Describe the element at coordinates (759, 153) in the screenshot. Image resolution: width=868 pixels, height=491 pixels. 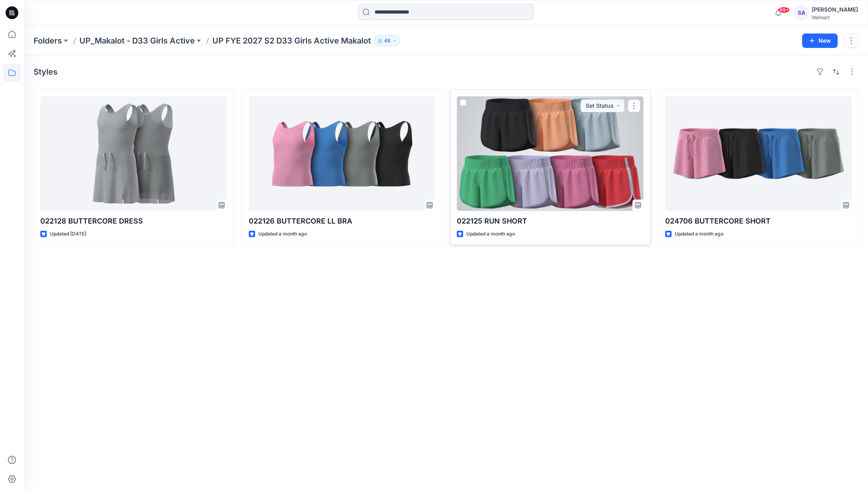
I see `a: 024706 BUTTERCORE SHORT` at that location.